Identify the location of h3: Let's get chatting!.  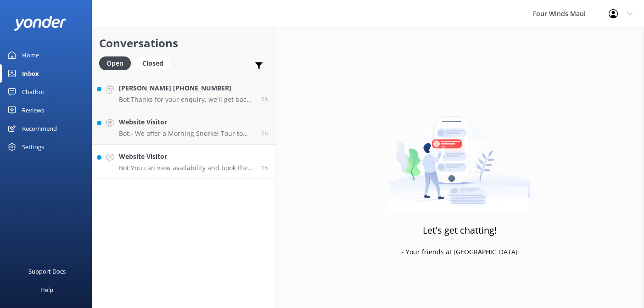
(460, 230).